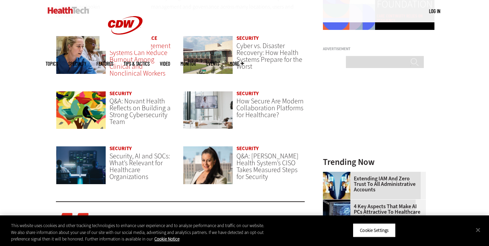  What do you see at coordinates (478, 229) in the screenshot?
I see `button: Close` at bounding box center [478, 229].